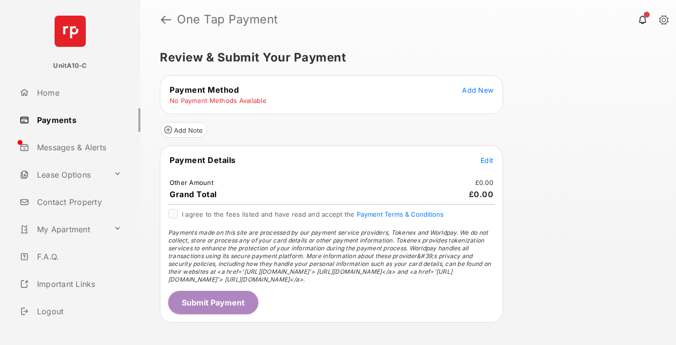  Describe the element at coordinates (218, 100) in the screenshot. I see `td: No Payment Methods Available` at that location.